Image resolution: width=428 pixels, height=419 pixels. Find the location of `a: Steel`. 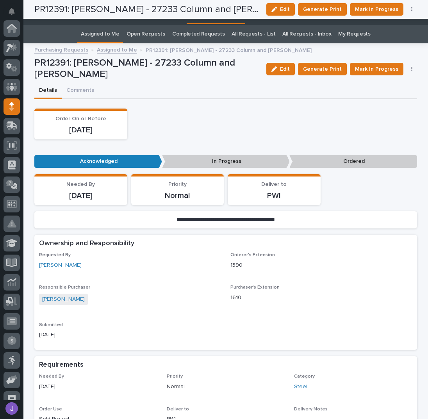

a: Steel is located at coordinates (301, 387).